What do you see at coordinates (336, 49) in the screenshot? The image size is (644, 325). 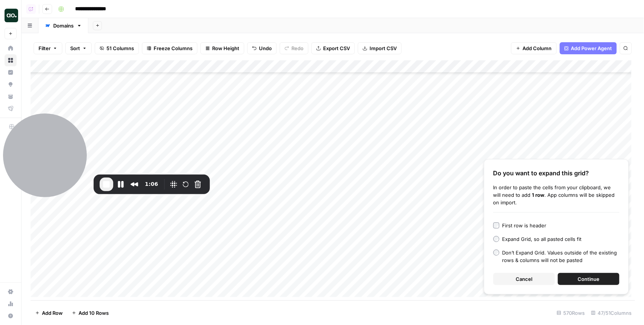 I see `span: Export CSV` at bounding box center [336, 49].